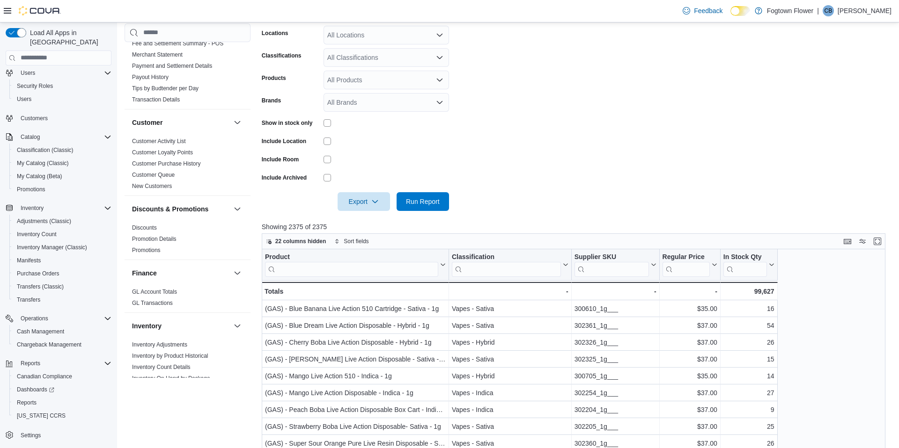  What do you see at coordinates (52, 248) in the screenshot?
I see `span: Inventory Manager (Classic)` at bounding box center [52, 248].